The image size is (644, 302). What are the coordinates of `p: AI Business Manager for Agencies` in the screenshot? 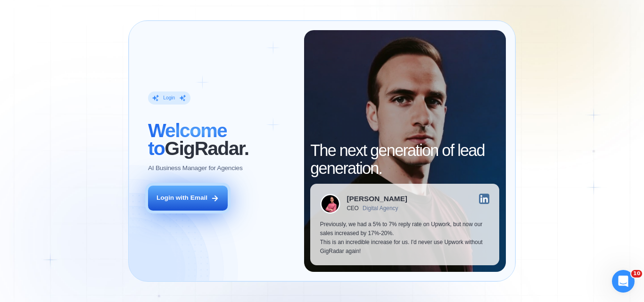 It's located at (195, 168).